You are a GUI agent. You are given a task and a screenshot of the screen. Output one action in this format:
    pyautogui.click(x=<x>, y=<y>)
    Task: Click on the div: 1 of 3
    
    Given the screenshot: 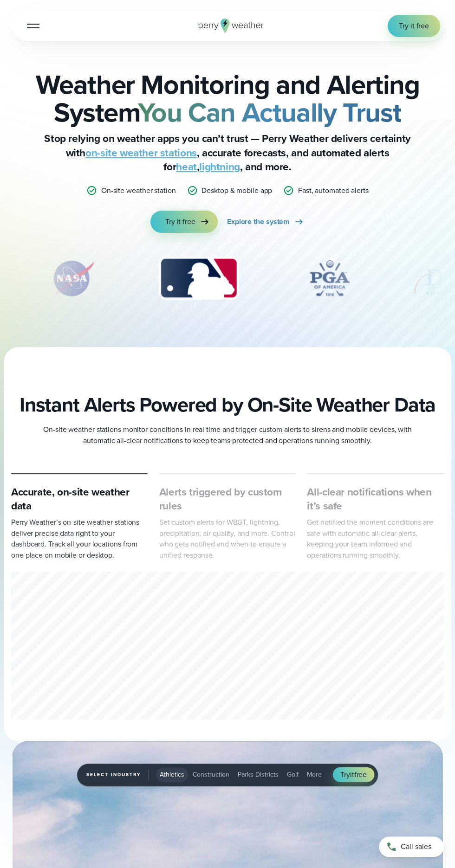 What is the action you would take?
    pyautogui.click(x=228, y=647)
    